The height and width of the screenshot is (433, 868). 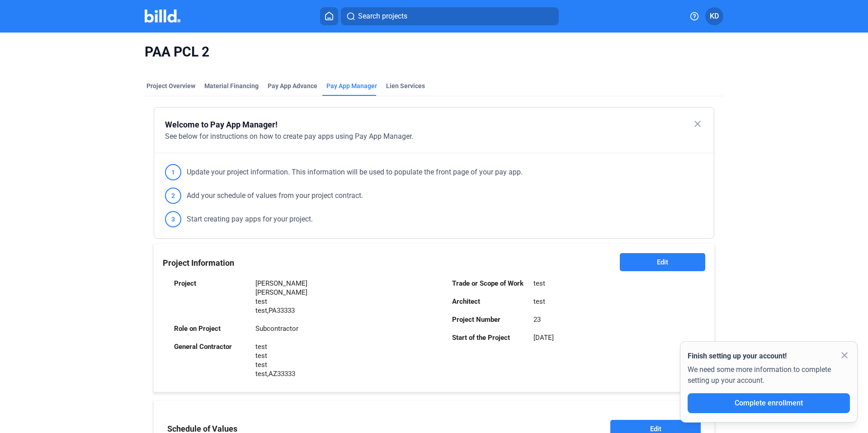 I want to click on div: Subcontractor, so click(x=277, y=328).